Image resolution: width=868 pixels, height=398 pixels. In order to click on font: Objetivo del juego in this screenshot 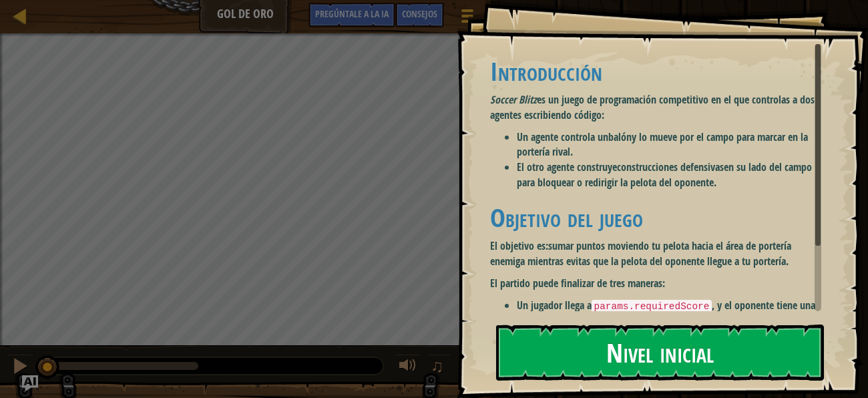, I will do `click(566, 217)`.